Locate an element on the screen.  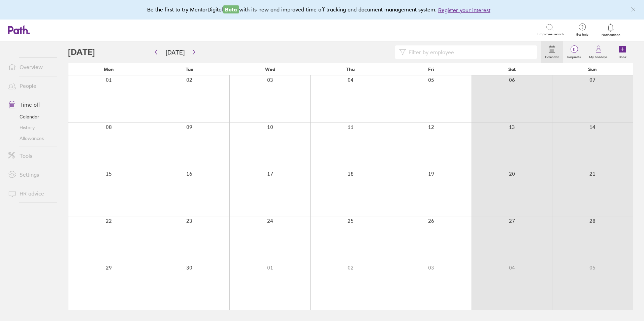
span: Get help is located at coordinates (582, 34).